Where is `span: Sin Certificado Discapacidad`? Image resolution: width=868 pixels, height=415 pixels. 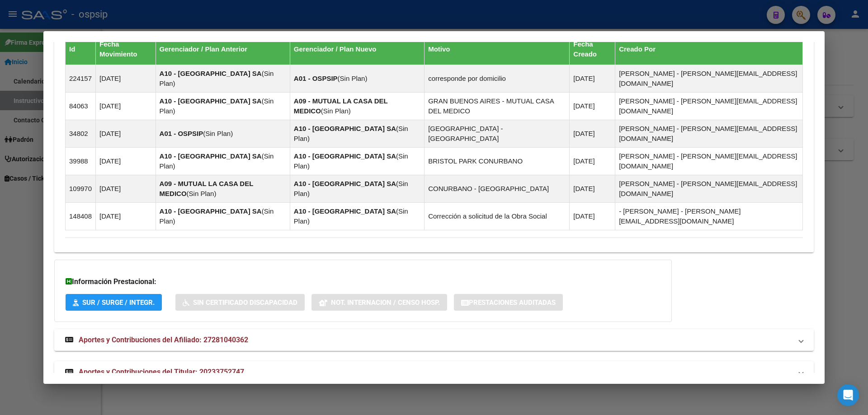
span: Sin Certificado Discapacidad is located at coordinates (245, 303).